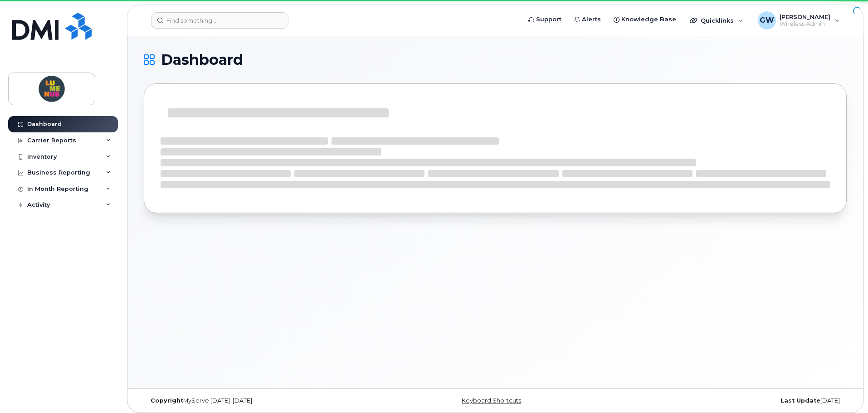  What do you see at coordinates (491, 400) in the screenshot?
I see `a: Keyboard Shortcuts` at bounding box center [491, 400].